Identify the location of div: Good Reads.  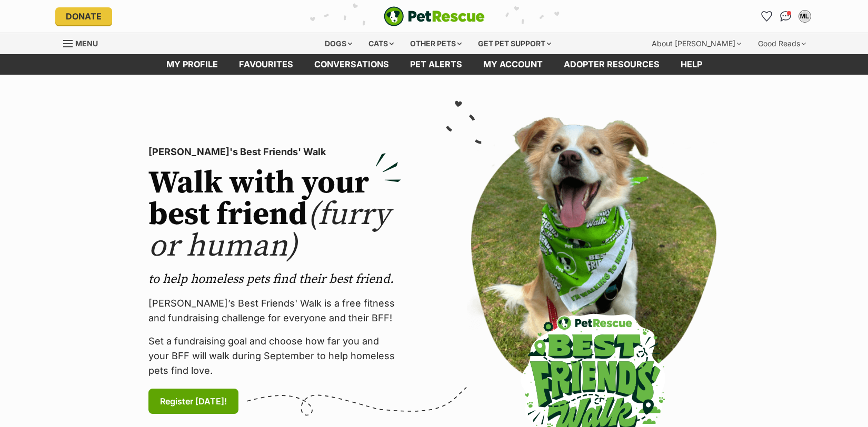
(782, 44).